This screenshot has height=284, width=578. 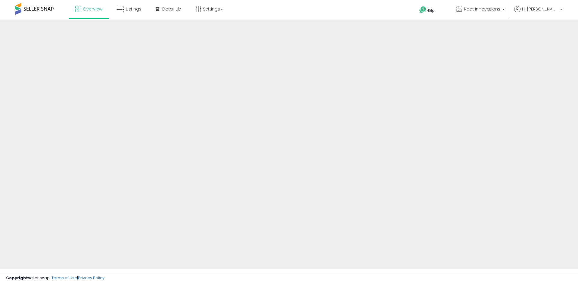 What do you see at coordinates (430, 11) in the screenshot?
I see `a: Help` at bounding box center [430, 11].